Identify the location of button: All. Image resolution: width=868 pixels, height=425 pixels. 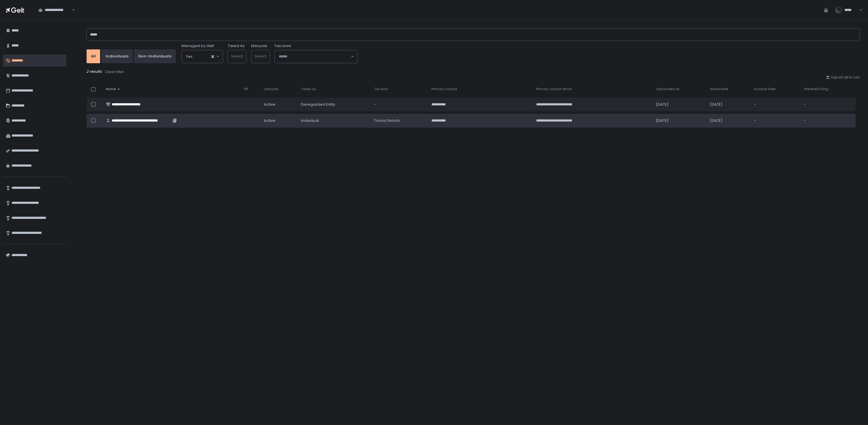
(93, 56).